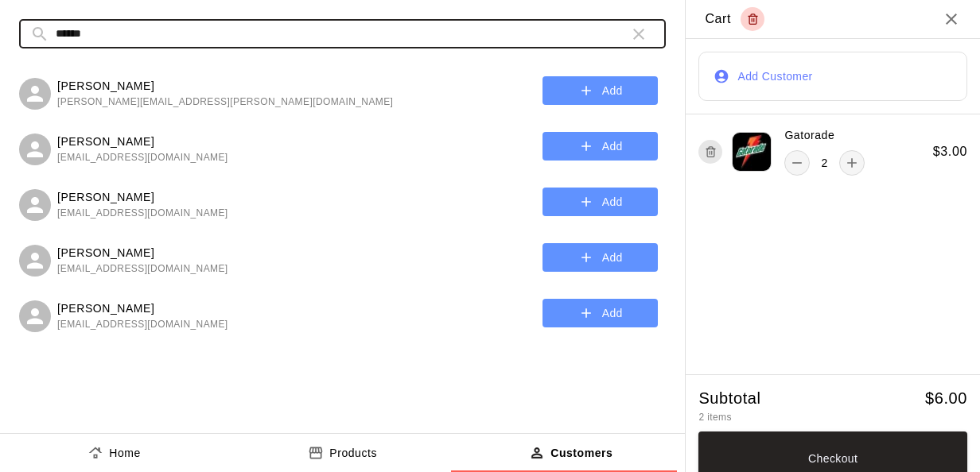 The image size is (980, 472). Describe the element at coordinates (125, 453) in the screenshot. I see `p: Home` at that location.